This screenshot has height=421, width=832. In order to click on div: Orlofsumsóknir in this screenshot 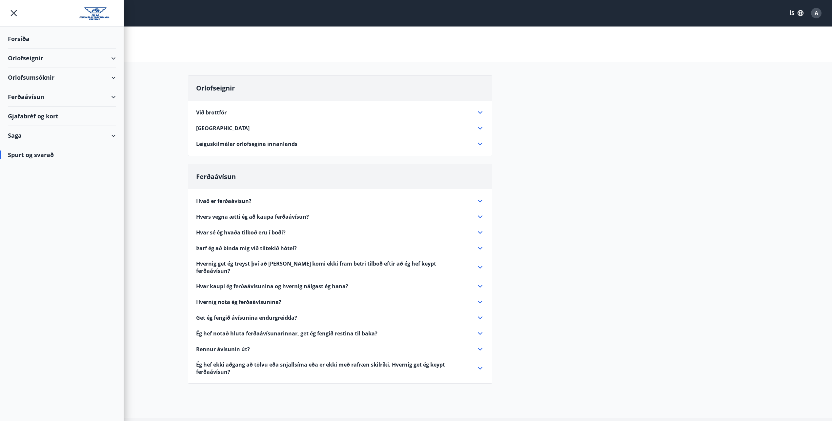, I will do `click(62, 77)`.